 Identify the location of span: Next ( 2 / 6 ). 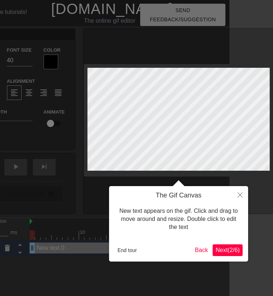
(228, 250).